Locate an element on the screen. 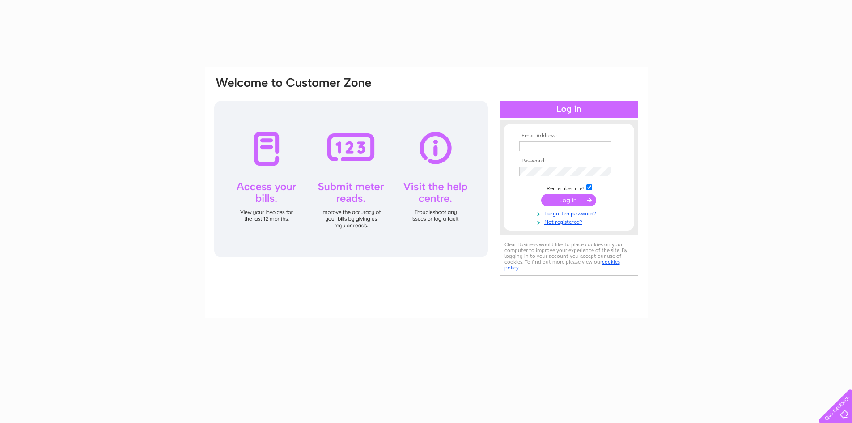 The width and height of the screenshot is (852, 423). a: Not registered? is located at coordinates (570, 221).